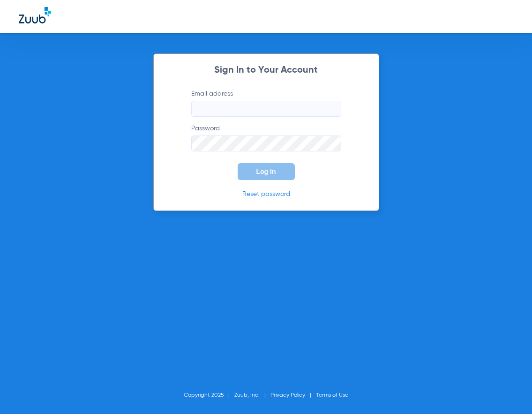  What do you see at coordinates (266, 70) in the screenshot?
I see `h2: Sign In to Your Account` at bounding box center [266, 70].